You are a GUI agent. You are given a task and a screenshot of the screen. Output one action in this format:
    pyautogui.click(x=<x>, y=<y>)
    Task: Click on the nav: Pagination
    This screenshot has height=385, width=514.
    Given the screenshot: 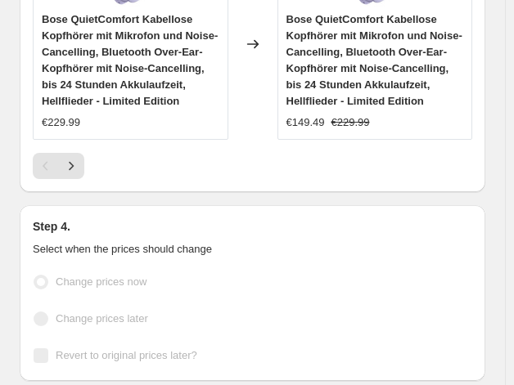 What is the action you would take?
    pyautogui.click(x=58, y=166)
    